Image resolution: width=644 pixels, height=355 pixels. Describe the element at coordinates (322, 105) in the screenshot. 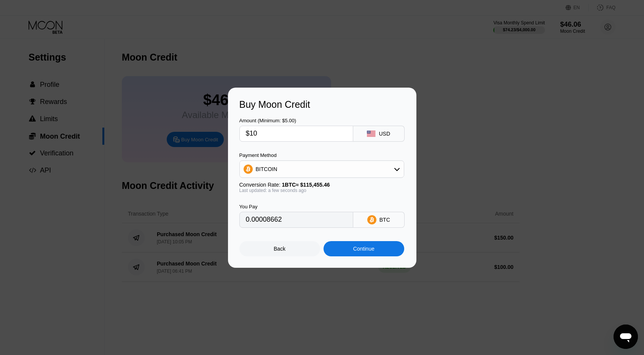

I see `div: Buy Moon Credit` at that location.